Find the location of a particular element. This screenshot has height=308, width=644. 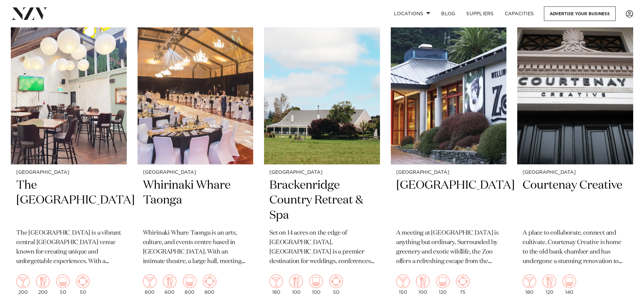

a: BLOG is located at coordinates (448, 14).